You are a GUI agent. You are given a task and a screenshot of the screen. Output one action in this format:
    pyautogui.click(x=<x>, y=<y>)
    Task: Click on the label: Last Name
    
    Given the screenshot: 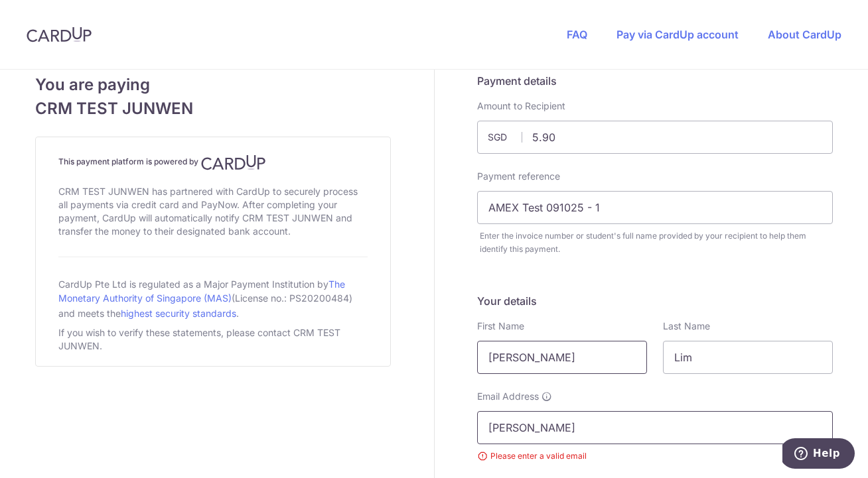 What is the action you would take?
    pyautogui.click(x=686, y=326)
    